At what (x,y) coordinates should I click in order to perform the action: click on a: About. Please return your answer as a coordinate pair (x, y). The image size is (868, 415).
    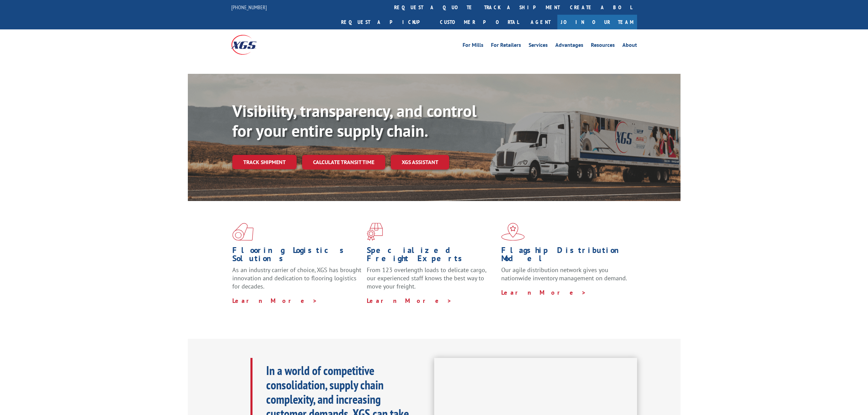
    Looking at the image, I should click on (629, 46).